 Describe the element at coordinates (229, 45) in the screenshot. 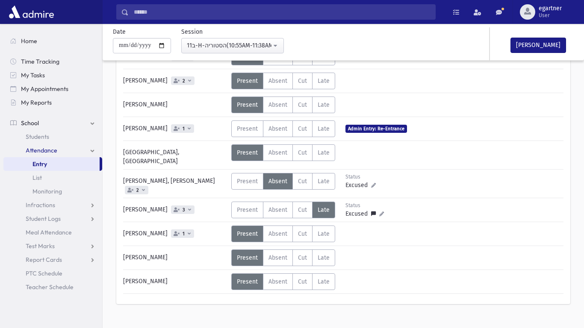

I see `div: 11ב-H-הסטוריה(10:55AM-11:38AM)` at that location.